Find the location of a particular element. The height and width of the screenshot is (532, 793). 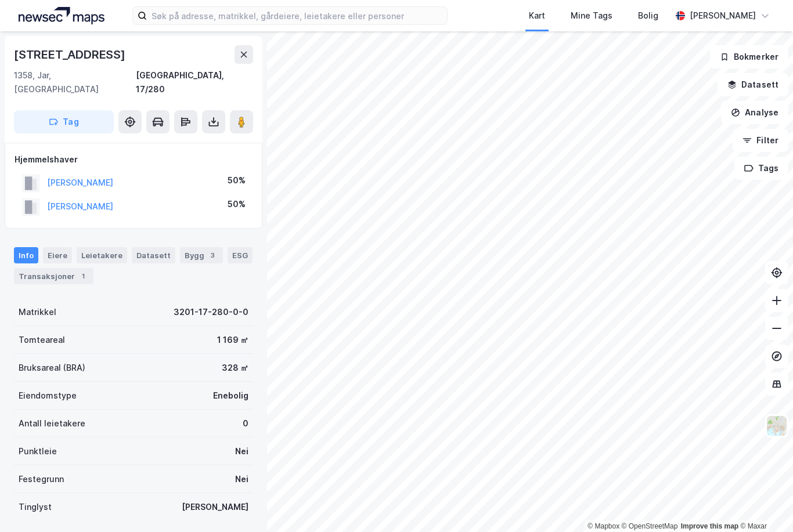

button: Tag is located at coordinates (64, 122).